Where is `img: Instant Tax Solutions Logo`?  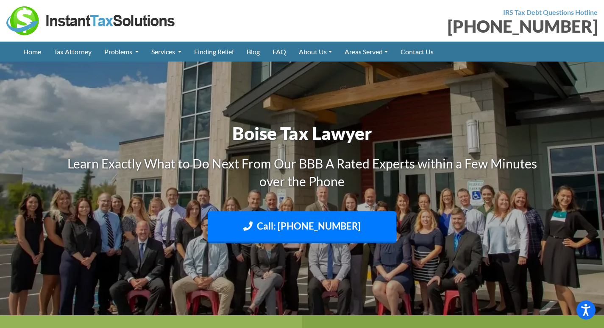 img: Instant Tax Solutions Logo is located at coordinates (91, 21).